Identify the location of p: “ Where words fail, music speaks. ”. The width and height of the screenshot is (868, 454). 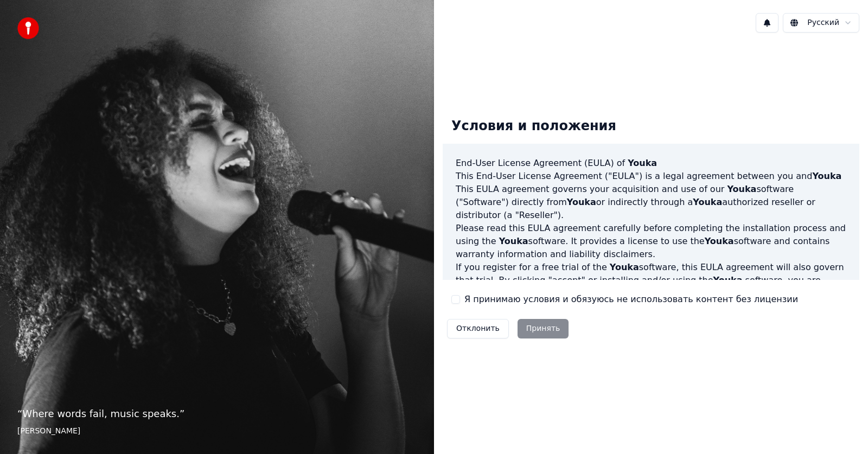
(217, 414).